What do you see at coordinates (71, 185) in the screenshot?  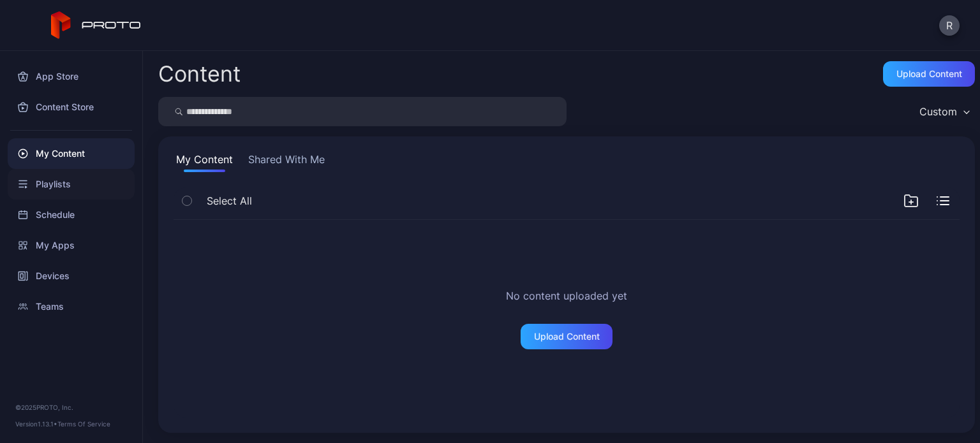 I see `div: Playlists` at bounding box center [71, 185].